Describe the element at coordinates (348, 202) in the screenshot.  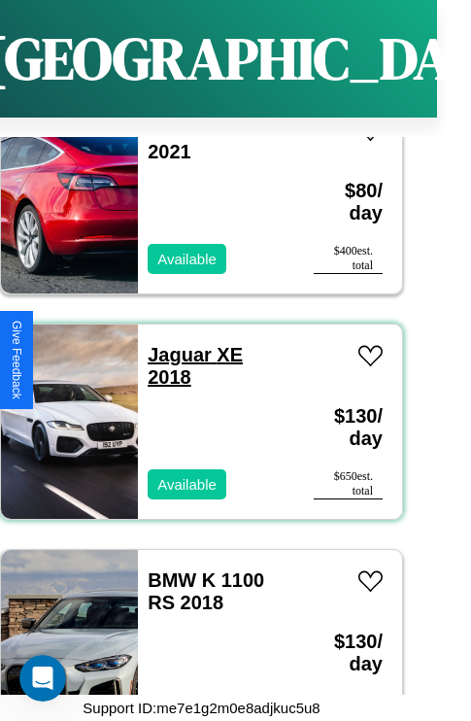
I see `h3: $ 80 / day` at that location.